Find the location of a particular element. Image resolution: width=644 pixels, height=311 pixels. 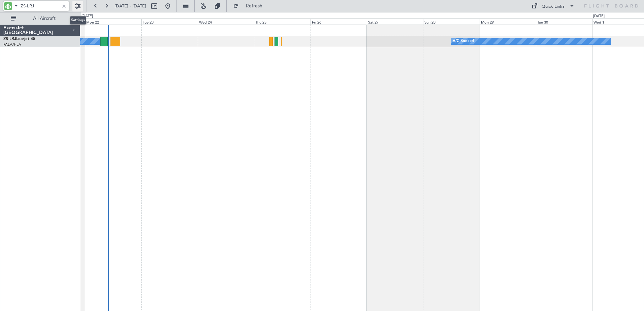

a: ZS-LRJLearjet 45 is located at coordinates (19, 39).